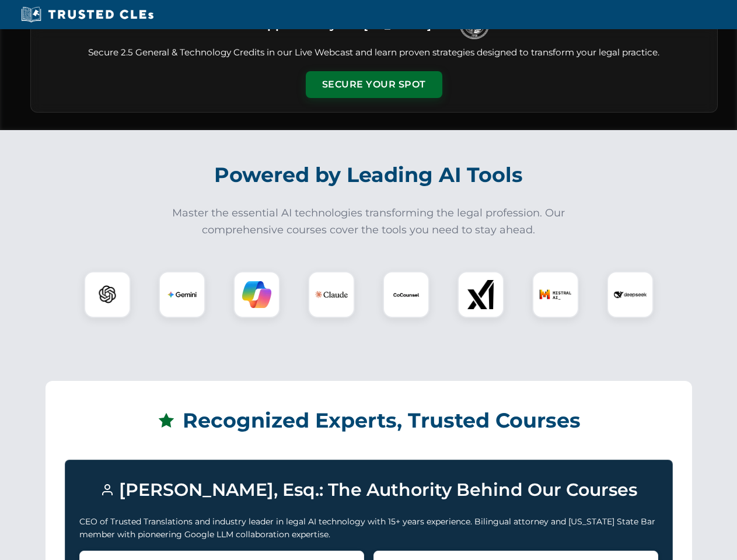  What do you see at coordinates (630, 295) in the screenshot?
I see `img: DeepSeek Logo` at bounding box center [630, 295].